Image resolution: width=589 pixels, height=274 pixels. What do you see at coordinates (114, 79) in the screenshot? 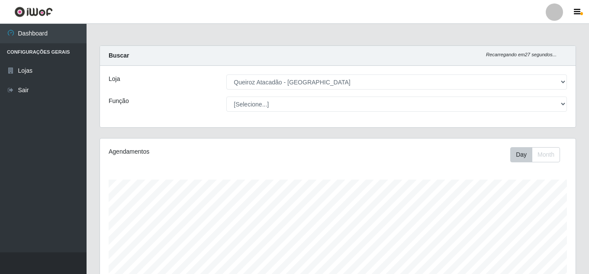
I see `label: Loja` at bounding box center [114, 79].